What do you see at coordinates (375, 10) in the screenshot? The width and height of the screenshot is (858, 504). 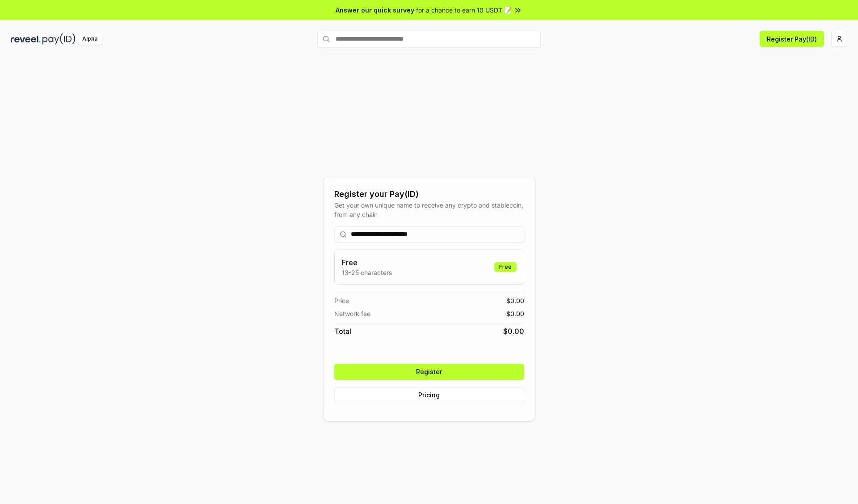 I see `span: Answer our quick survey` at bounding box center [375, 10].